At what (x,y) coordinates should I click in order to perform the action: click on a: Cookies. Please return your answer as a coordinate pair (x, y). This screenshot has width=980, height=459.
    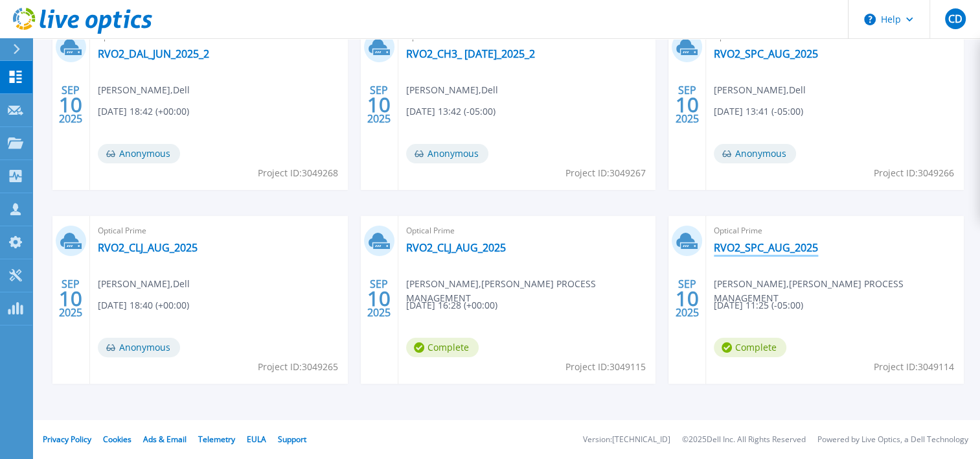
    Looking at the image, I should click on (117, 439).